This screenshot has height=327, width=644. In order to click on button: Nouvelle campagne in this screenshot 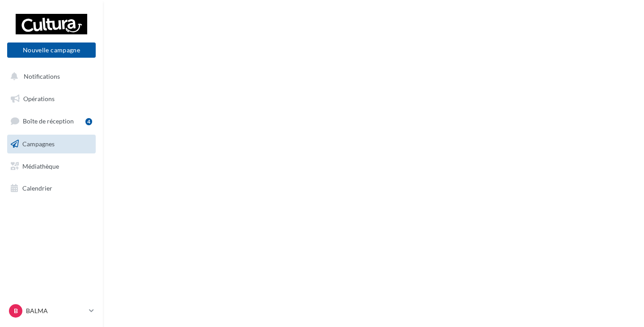, I will do `click(51, 50)`.